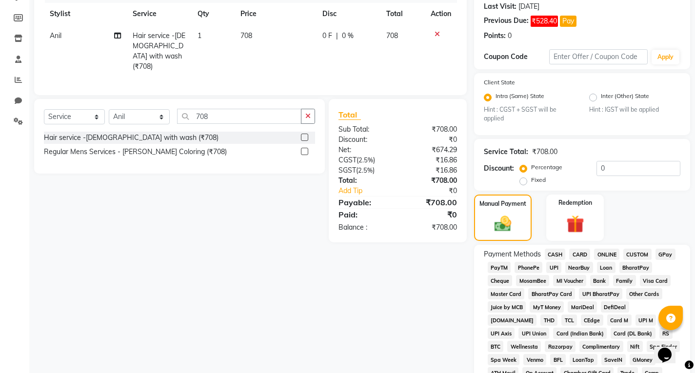 Image resolution: width=695 pixels, height=373 pixels. What do you see at coordinates (529, 114) in the screenshot?
I see `small: Hint : CGST + SGST will be applied` at bounding box center [529, 114].